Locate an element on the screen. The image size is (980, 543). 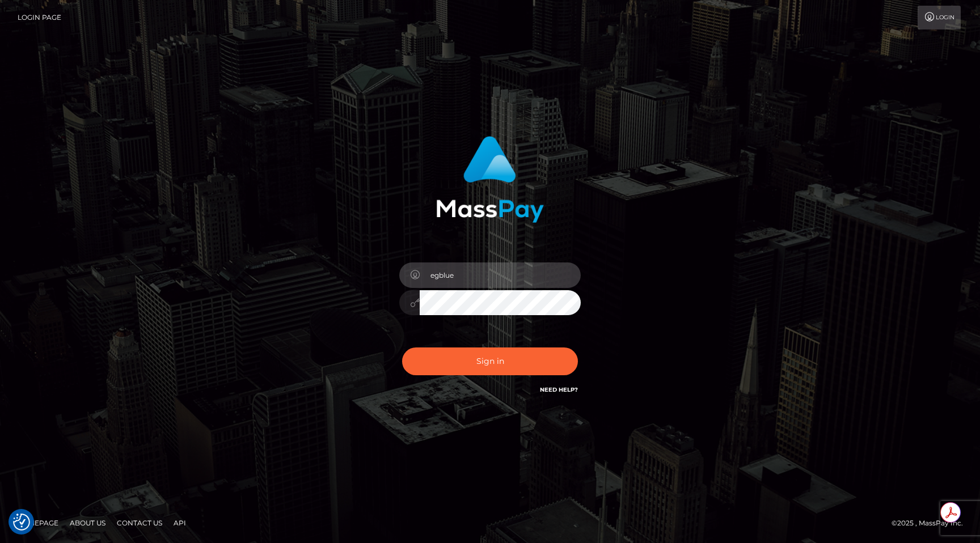
div: © 2025 , MassPay Inc. is located at coordinates (932, 523).